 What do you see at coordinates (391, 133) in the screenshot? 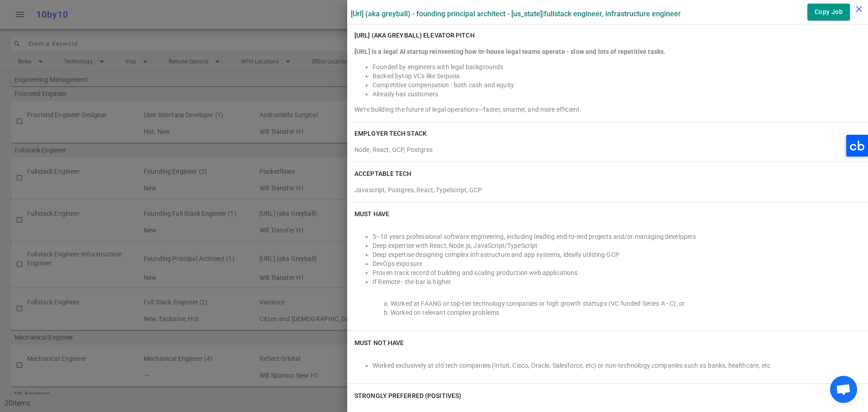
I see `h6: EMPLOYER TECH STACK` at bounding box center [391, 133].